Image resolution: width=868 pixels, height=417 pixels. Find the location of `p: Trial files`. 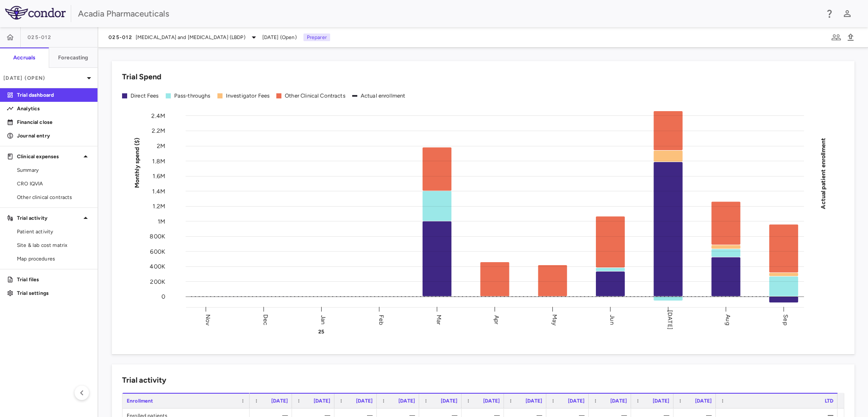

p: Trial files is located at coordinates (54, 279).